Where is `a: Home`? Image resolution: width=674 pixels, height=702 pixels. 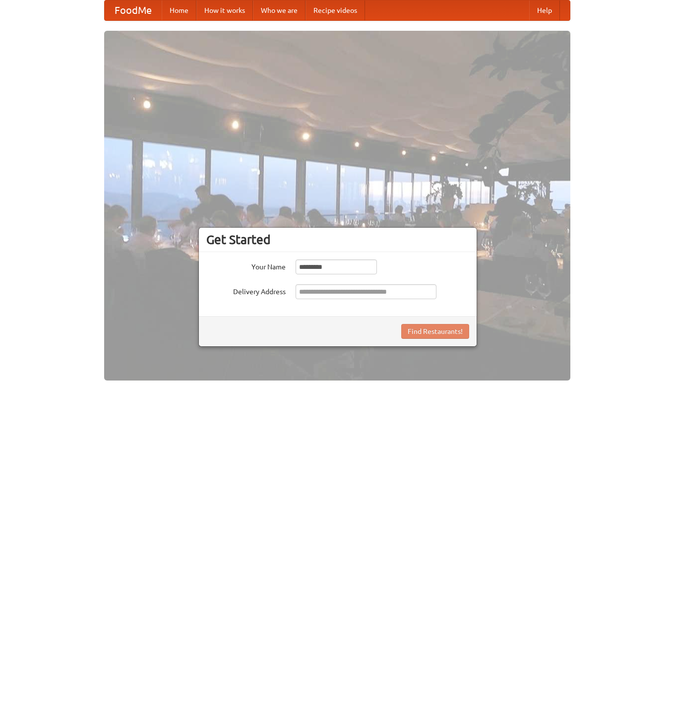 a: Home is located at coordinates (179, 10).